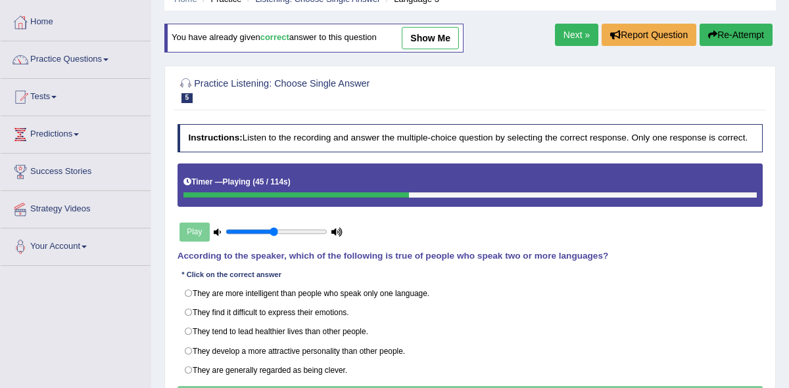 The height and width of the screenshot is (388, 789). I want to click on b: correct, so click(275, 37).